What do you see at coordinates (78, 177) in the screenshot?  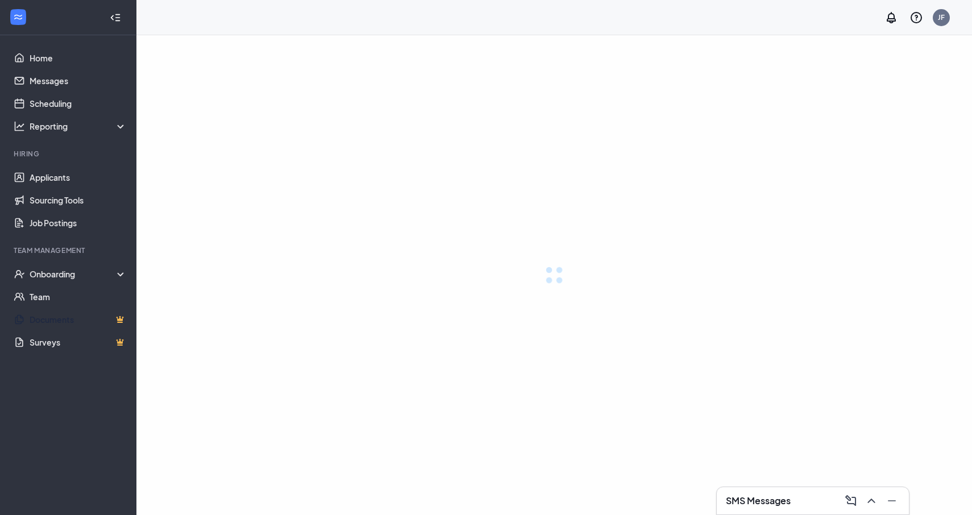 I see `a: Applicants` at bounding box center [78, 177].